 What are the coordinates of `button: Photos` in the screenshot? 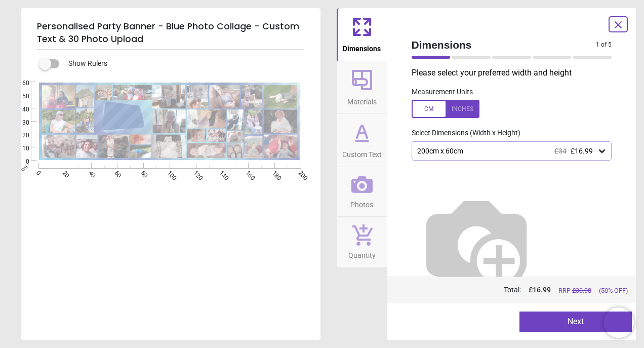 It's located at (362, 192).